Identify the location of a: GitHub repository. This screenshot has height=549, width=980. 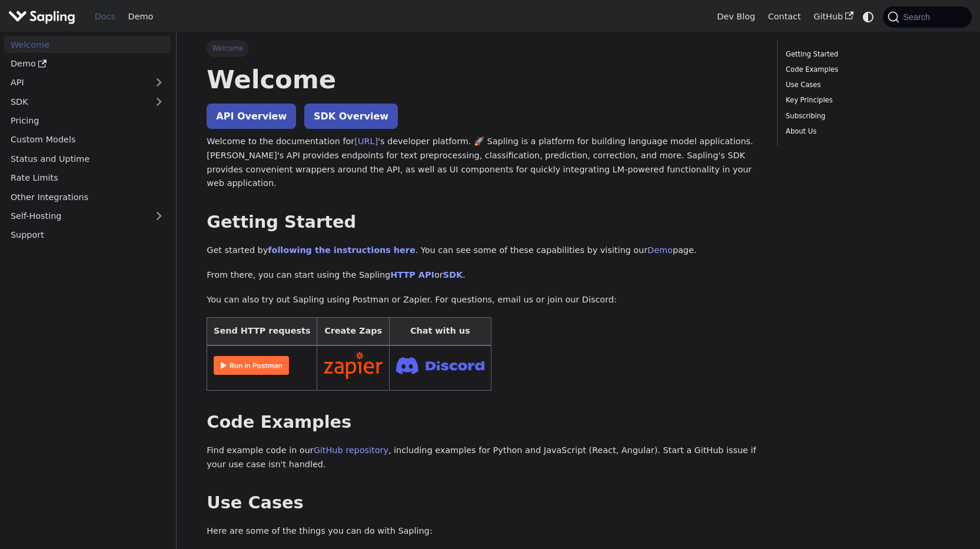
(351, 450).